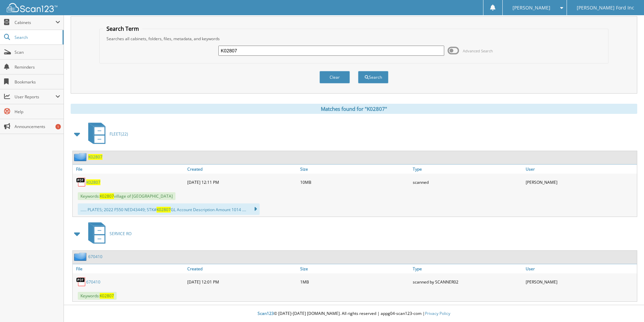 The image size is (644, 322). Describe the element at coordinates (37, 67) in the screenshot. I see `span: Reminders` at that location.